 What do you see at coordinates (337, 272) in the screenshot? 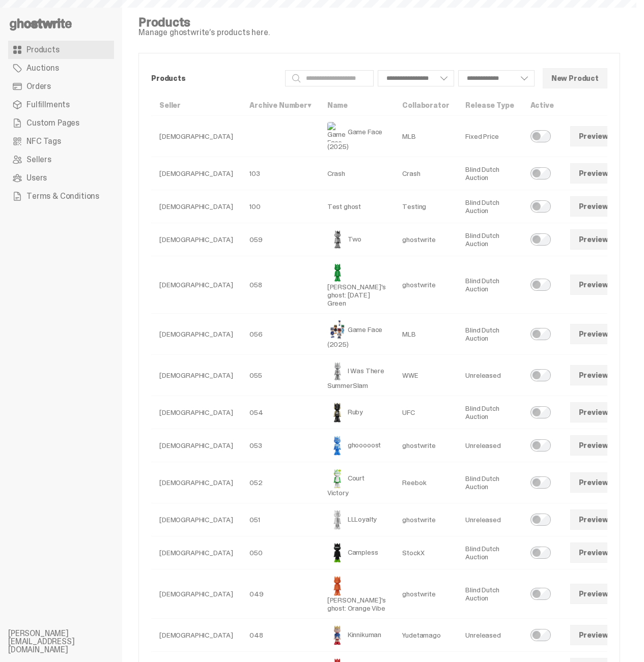
I see `img: Schrödinger's ghost: Sunday Green` at bounding box center [337, 272].